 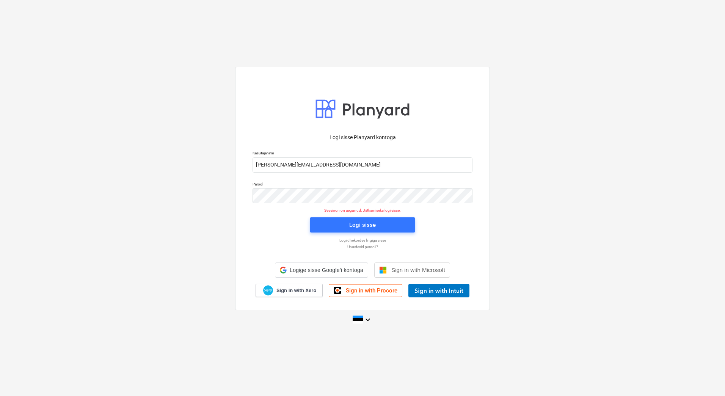 What do you see at coordinates (362, 225) in the screenshot?
I see `div: Logi sisse` at bounding box center [362, 225].